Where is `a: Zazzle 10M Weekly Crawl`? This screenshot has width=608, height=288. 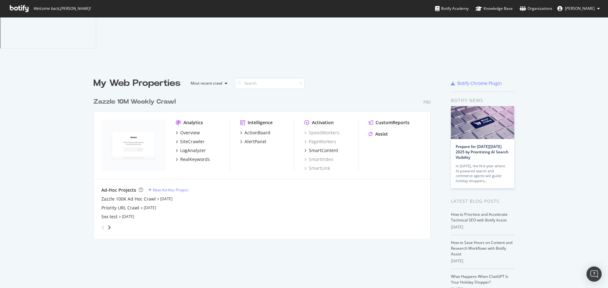 a: Zazzle 10M Weekly Crawl is located at coordinates (136, 102).